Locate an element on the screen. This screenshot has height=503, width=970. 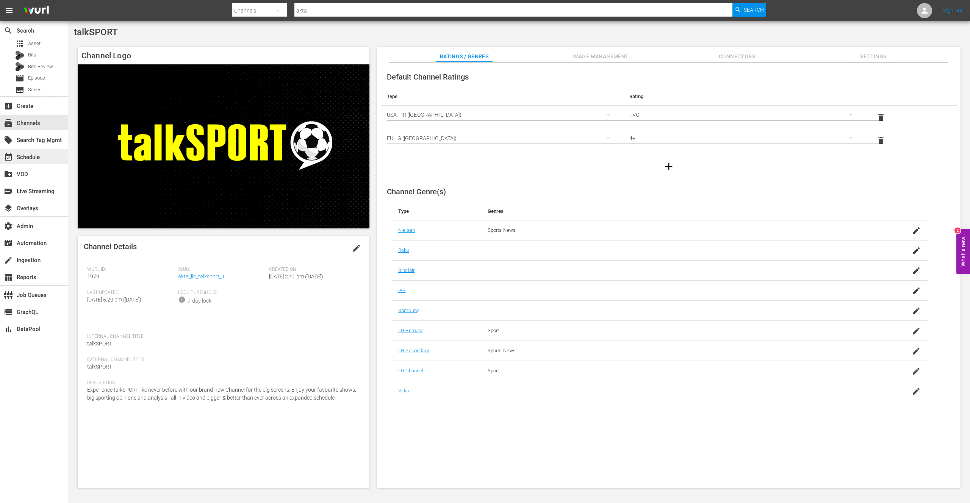
a: Sign Out is located at coordinates (953, 11).